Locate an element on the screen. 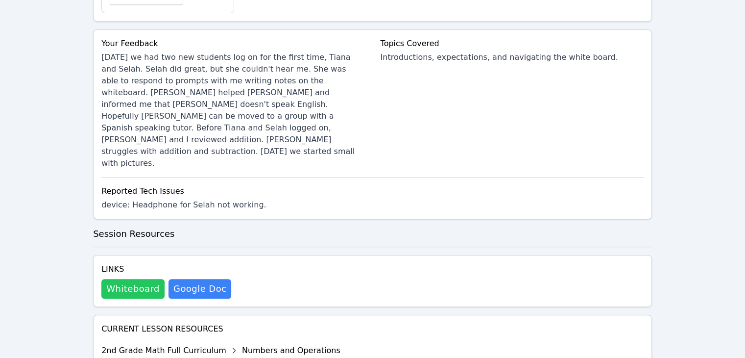 The image size is (745, 358). div: Reported Tech Issues is located at coordinates (372, 191).